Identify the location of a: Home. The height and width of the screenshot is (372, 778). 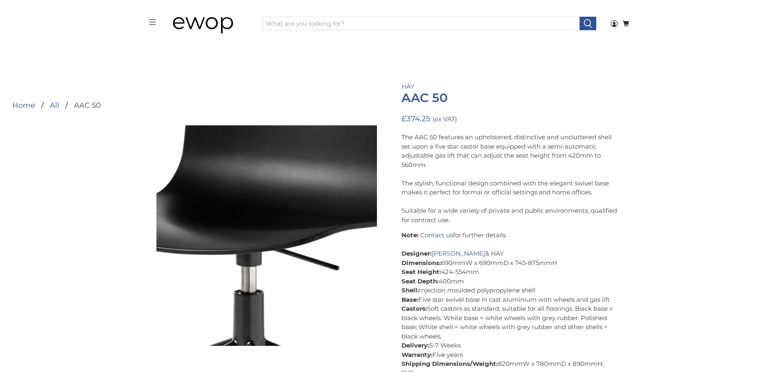
(24, 105).